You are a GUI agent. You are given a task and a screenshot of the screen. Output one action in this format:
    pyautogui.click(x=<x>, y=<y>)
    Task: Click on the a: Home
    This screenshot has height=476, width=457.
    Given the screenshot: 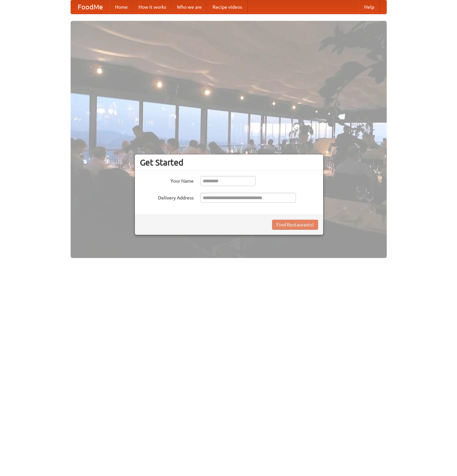 What is the action you would take?
    pyautogui.click(x=121, y=7)
    